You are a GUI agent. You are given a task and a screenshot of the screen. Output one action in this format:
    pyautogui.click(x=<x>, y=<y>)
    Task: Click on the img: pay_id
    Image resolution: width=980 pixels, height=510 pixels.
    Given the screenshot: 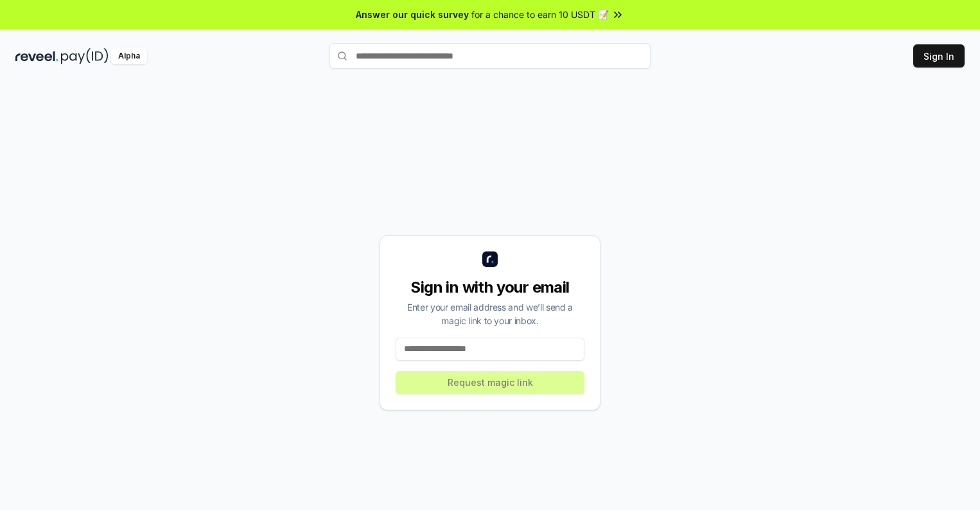 What is the action you would take?
    pyautogui.click(x=84, y=56)
    